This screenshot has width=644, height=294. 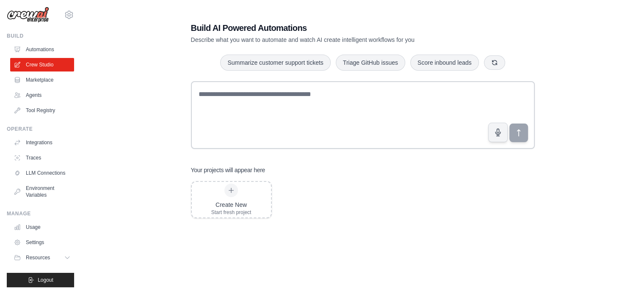 I want to click on a: Agents, so click(x=42, y=96).